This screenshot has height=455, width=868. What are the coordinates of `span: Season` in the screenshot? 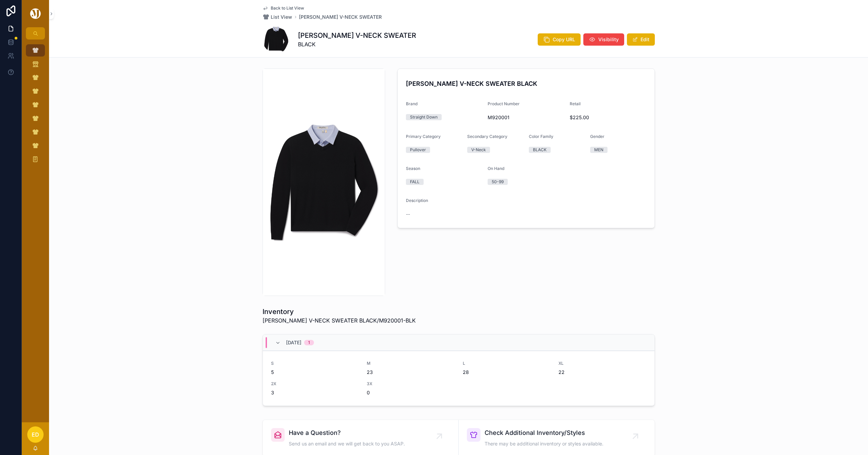 It's located at (413, 168).